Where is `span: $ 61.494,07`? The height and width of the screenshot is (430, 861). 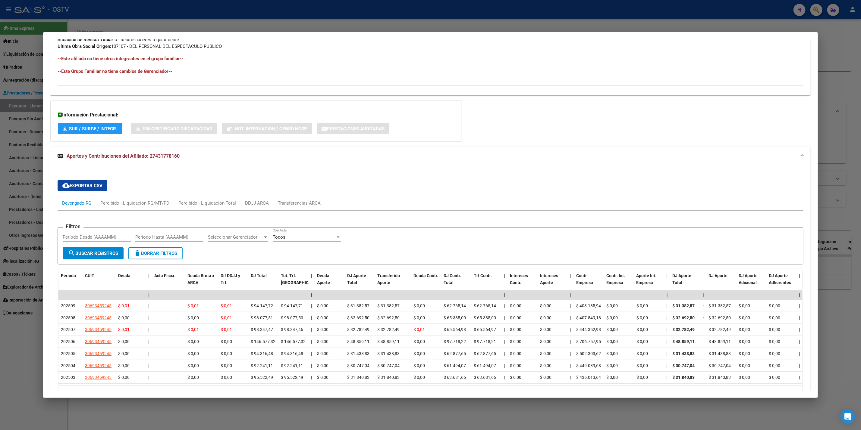
span: $ 61.494,07 is located at coordinates (485, 366).